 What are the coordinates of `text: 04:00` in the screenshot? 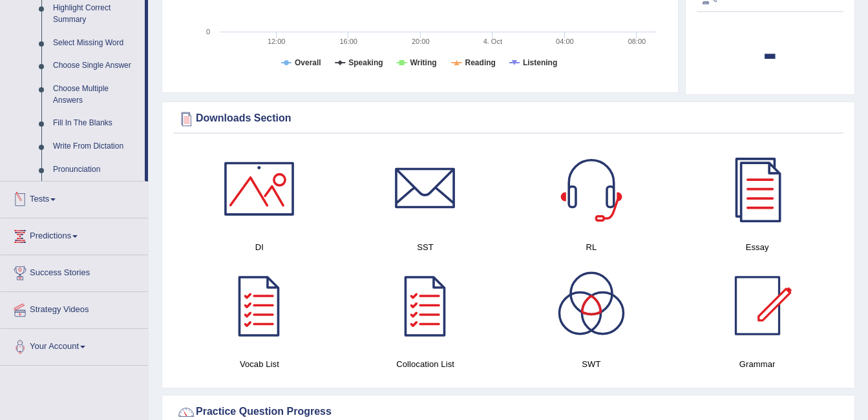 It's located at (565, 42).